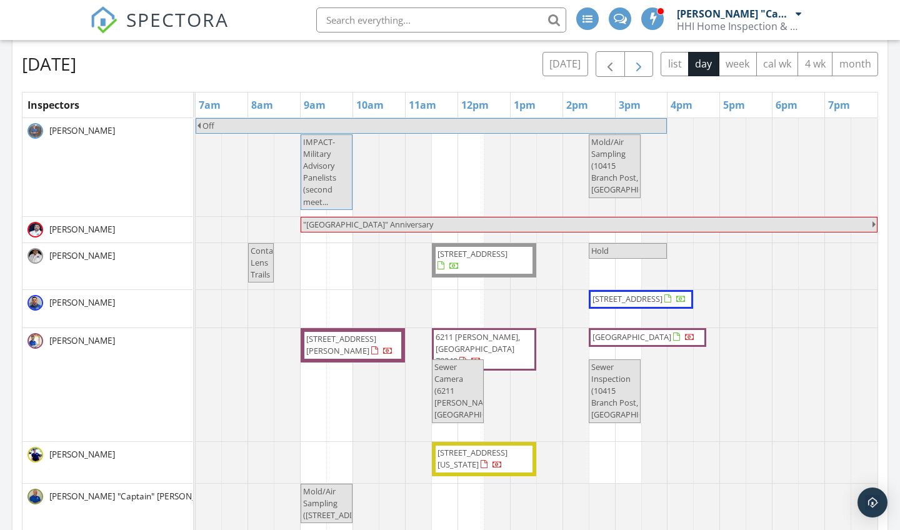 This screenshot has height=530, width=900. I want to click on span: Contact Lens Trails, so click(265, 262).